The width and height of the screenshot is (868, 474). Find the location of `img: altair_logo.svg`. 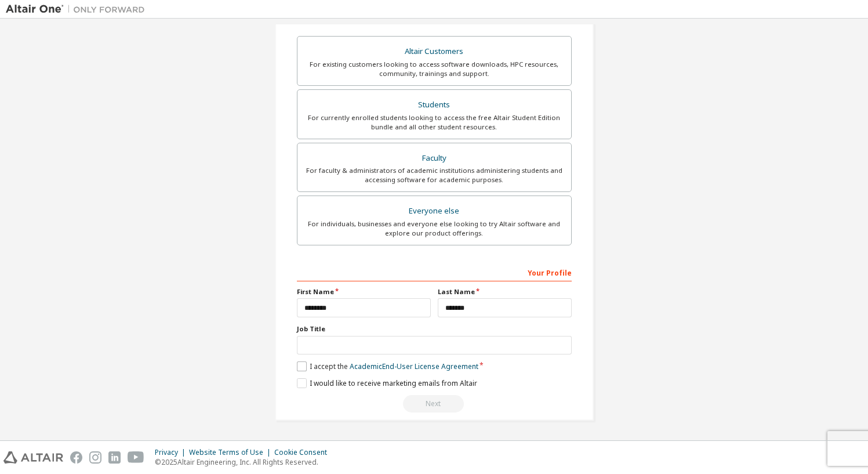

img: altair_logo.svg is located at coordinates (33, 457).